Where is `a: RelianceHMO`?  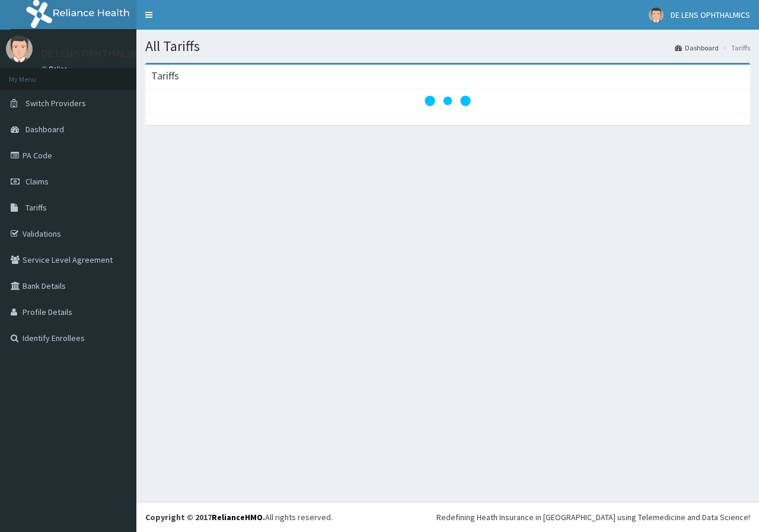 a: RelianceHMO is located at coordinates (238, 517).